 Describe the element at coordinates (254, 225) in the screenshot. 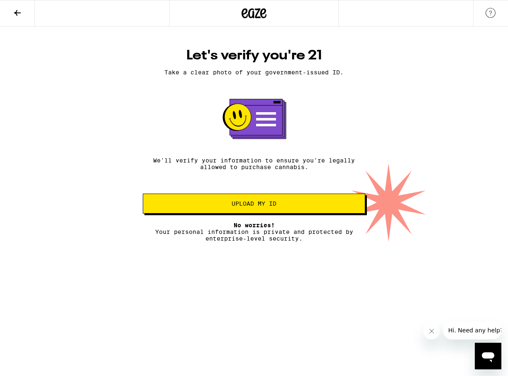

I see `span: No worries!` at that location.